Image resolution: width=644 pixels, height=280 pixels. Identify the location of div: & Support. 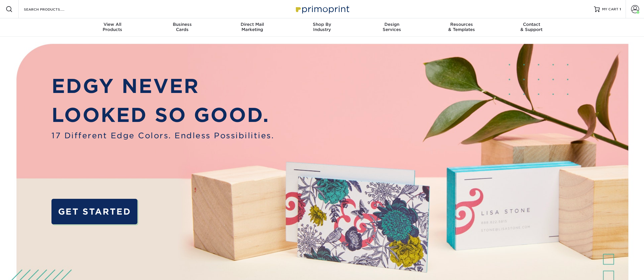
(531, 27).